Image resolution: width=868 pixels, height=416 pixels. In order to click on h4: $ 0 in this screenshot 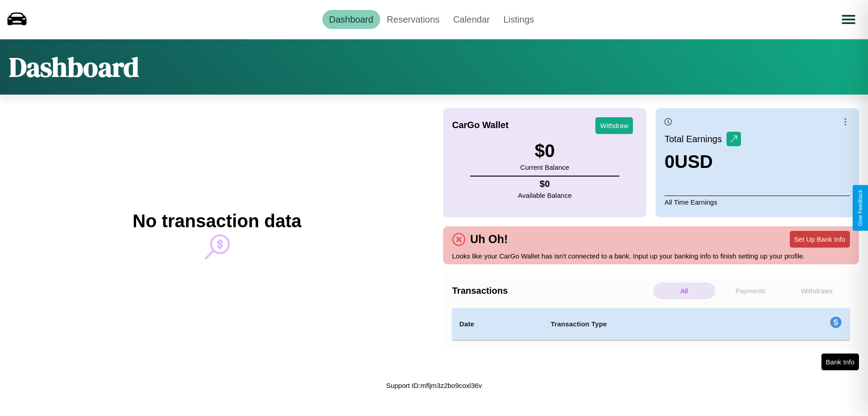, I will do `click(545, 184)`.